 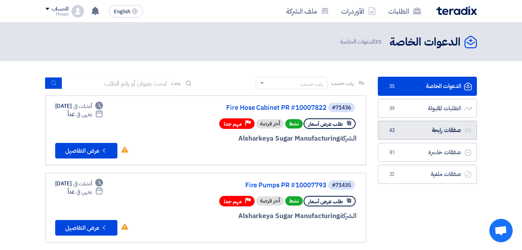 What do you see at coordinates (392, 174) in the screenshot?
I see `span: 22` at bounding box center [392, 174].